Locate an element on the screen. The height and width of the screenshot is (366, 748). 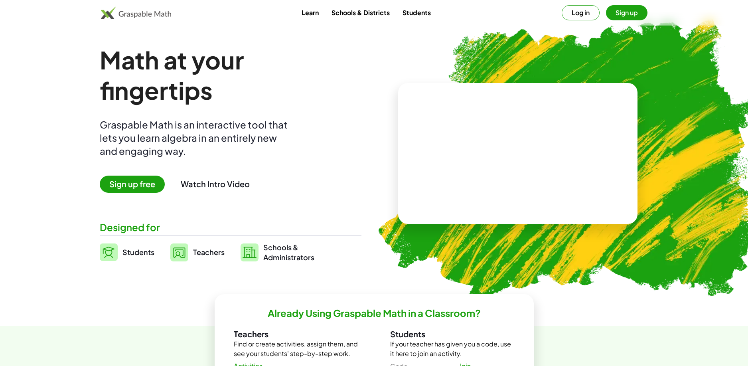
h1: Math at your fingertips is located at coordinates (227, 75).